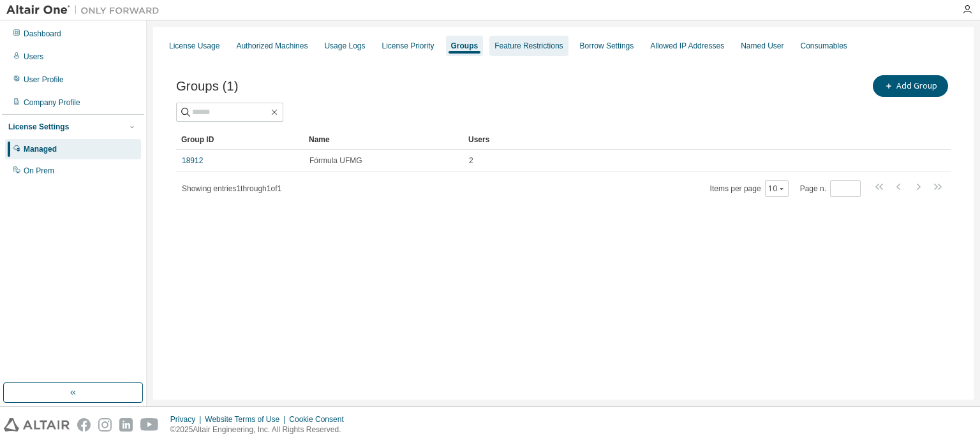 This screenshot has width=980, height=443. Describe the element at coordinates (207, 86) in the screenshot. I see `span: Groups (1)` at that location.